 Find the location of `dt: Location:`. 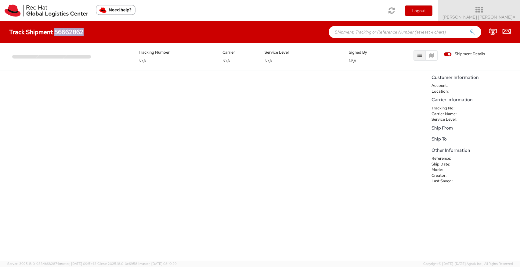

dt: Location: is located at coordinates (446, 91).